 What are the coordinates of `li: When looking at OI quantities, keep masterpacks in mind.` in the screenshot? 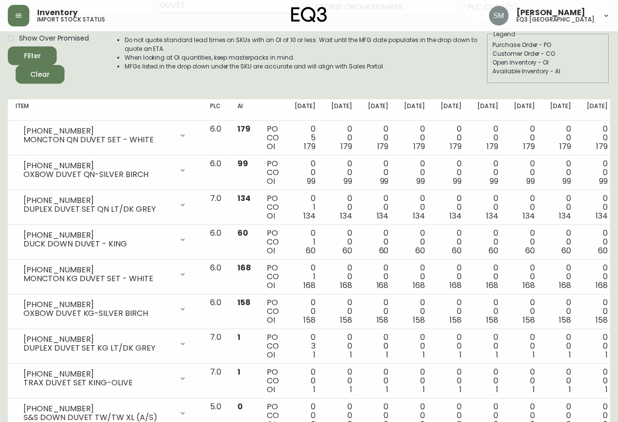 It's located at (305, 58).